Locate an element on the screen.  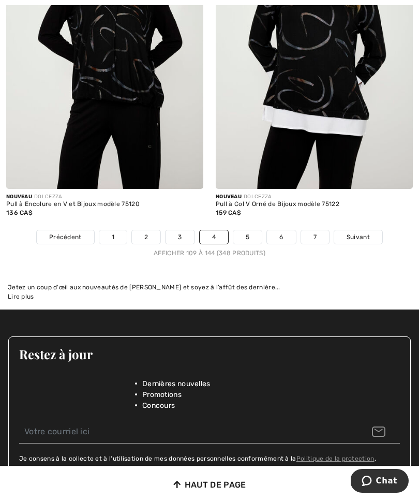
a: 3 is located at coordinates (180, 237).